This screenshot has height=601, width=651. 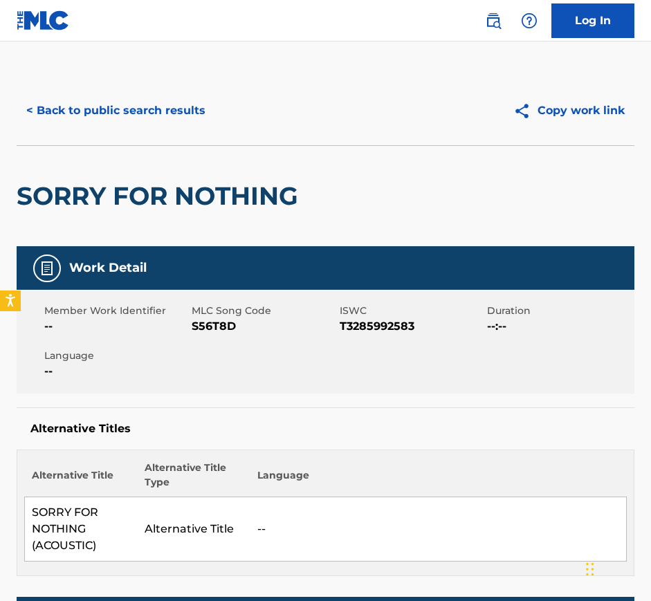 What do you see at coordinates (194, 479) in the screenshot?
I see `th: Alternative Title Type` at bounding box center [194, 479].